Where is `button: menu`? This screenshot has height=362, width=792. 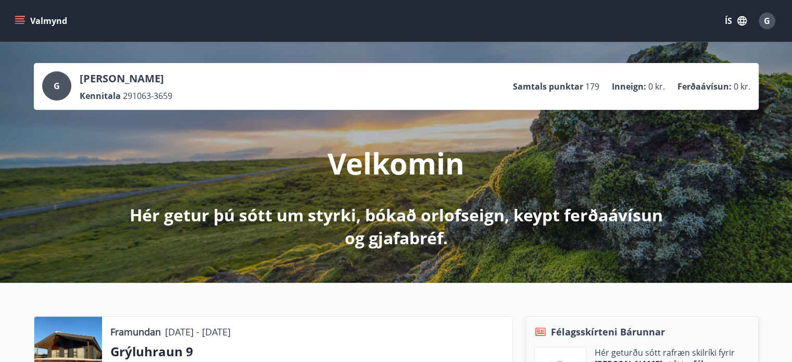 button: menu is located at coordinates (42, 21).